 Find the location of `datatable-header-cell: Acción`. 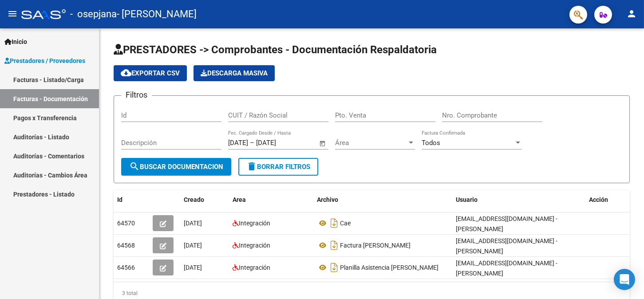

datatable-header-cell: Acción is located at coordinates (607, 200).